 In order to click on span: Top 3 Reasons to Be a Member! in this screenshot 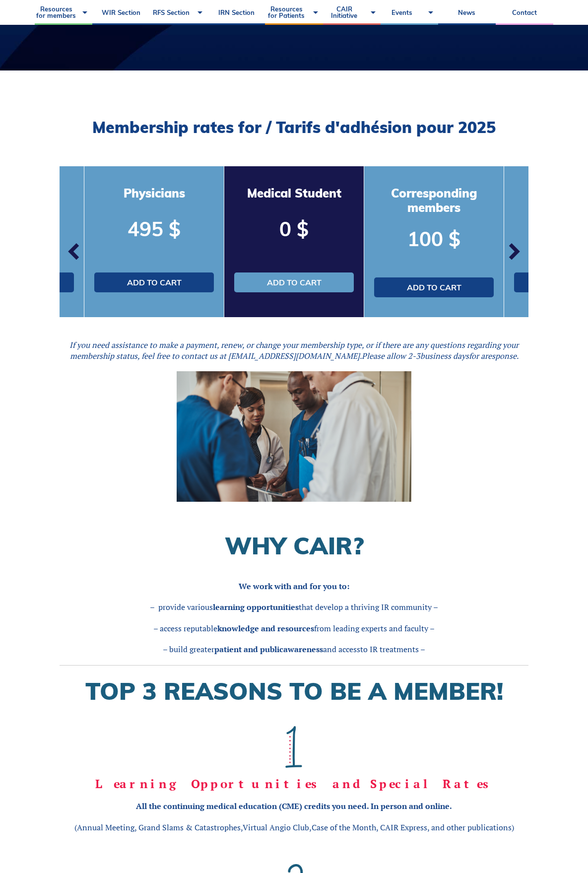, I will do `click(294, 691)`.